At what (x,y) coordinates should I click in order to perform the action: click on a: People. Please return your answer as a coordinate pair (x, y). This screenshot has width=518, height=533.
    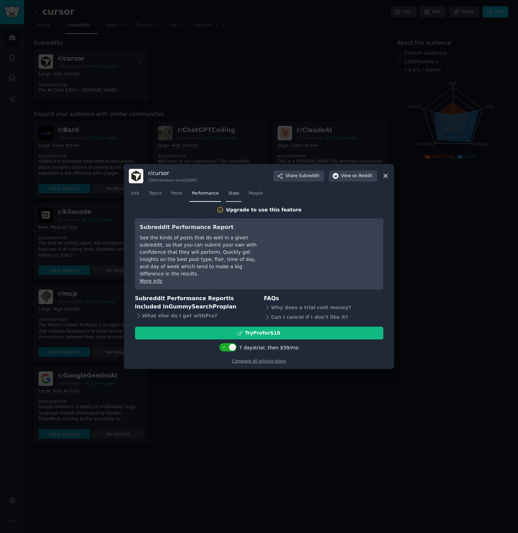
    Looking at the image, I should click on (255, 195).